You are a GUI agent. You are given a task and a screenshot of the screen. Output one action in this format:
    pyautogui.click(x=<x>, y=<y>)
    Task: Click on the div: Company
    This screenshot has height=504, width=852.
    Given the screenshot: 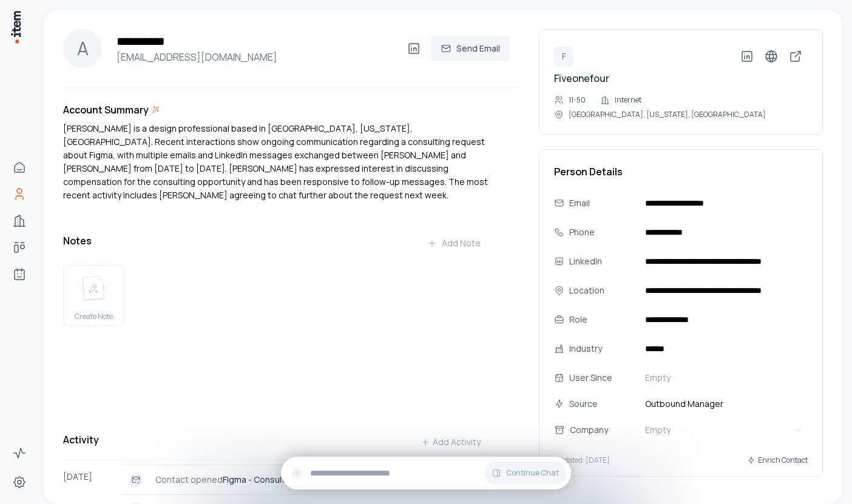 What is the action you would take?
    pyautogui.click(x=609, y=430)
    